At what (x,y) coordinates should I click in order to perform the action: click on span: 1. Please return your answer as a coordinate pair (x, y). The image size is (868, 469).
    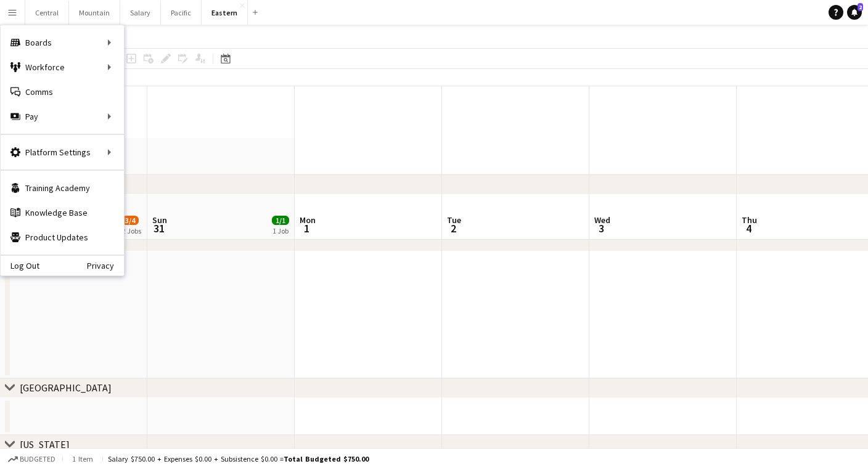
    Looking at the image, I should click on (306, 228).